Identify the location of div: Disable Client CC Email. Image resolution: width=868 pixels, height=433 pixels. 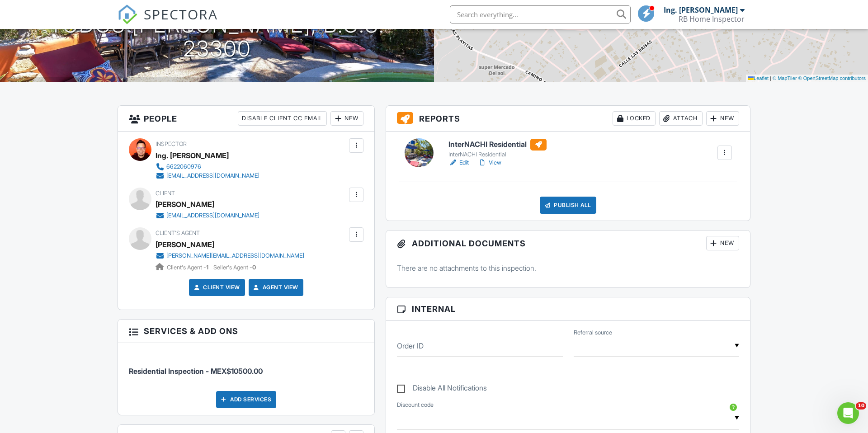
(282, 118).